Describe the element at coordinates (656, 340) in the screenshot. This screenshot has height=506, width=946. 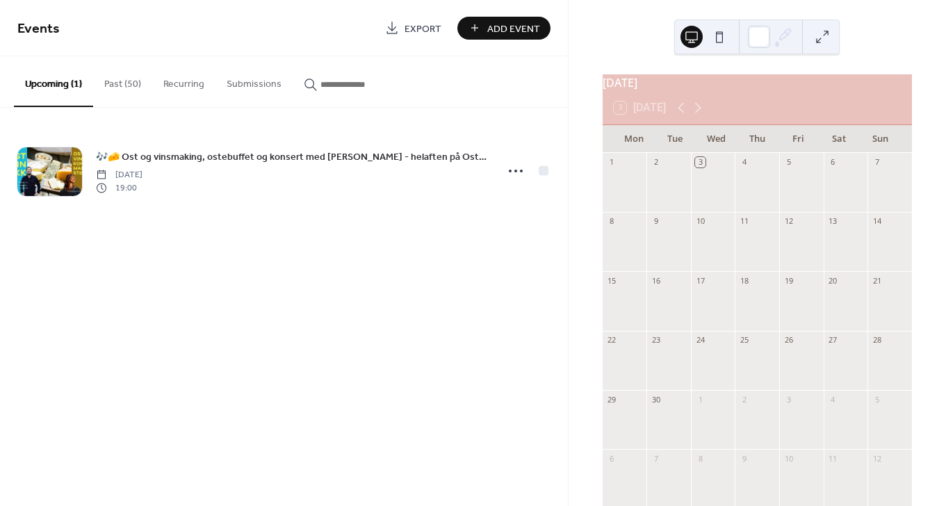
I see `div: 23` at that location.